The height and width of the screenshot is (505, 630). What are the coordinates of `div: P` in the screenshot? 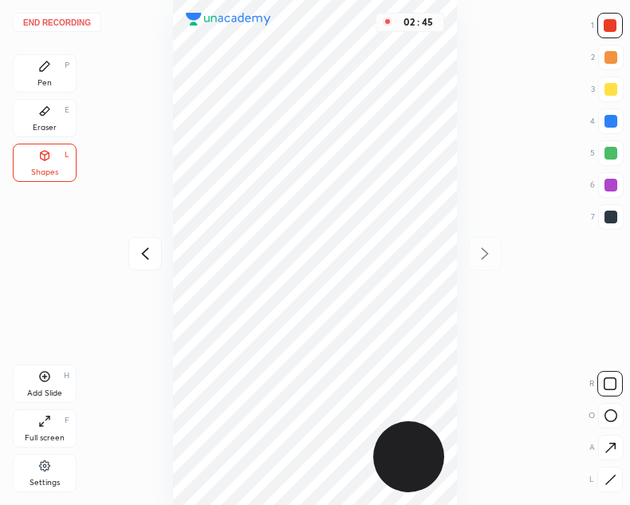 It's located at (67, 65).